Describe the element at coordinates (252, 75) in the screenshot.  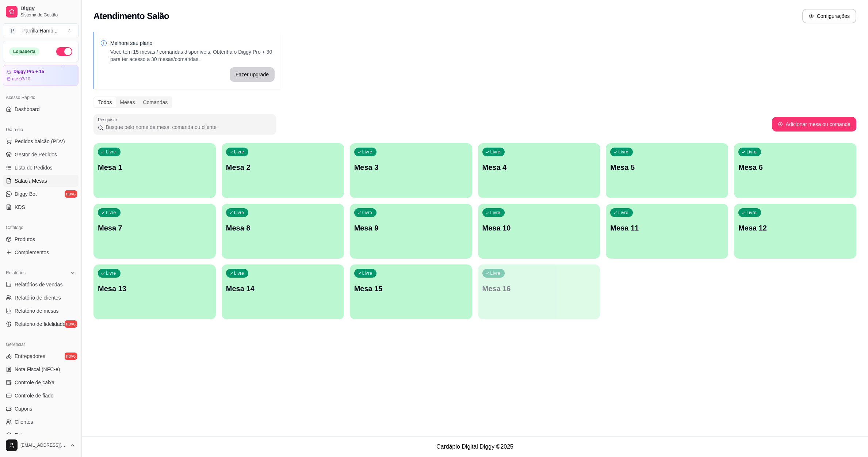
I see `button: Fazer upgrade` at that location.